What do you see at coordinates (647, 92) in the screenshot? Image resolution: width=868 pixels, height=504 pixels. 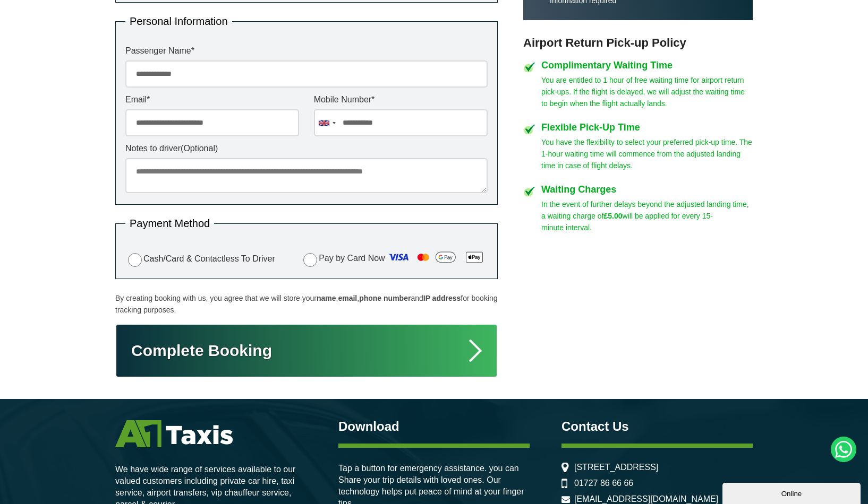 I see `p: You are entitled to 1 hour of free waiting time for airport return pick-ups. If the flight is del...` at bounding box center [647, 92].